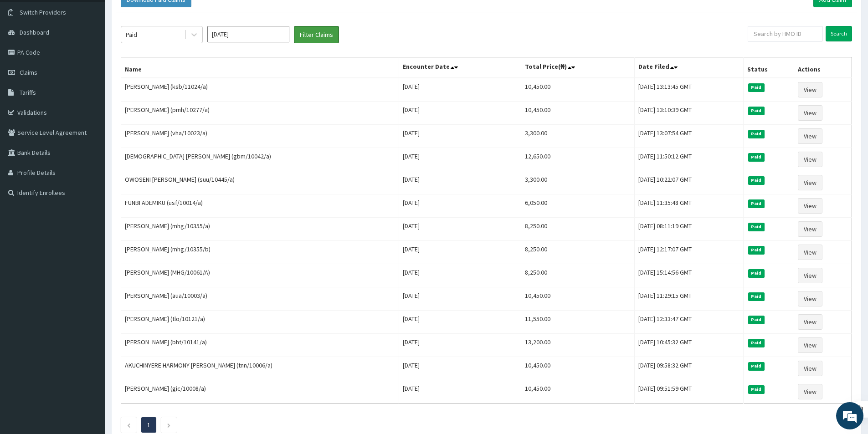 The image size is (868, 434). Describe the element at coordinates (28, 93) in the screenshot. I see `span: Tariffs` at that location.